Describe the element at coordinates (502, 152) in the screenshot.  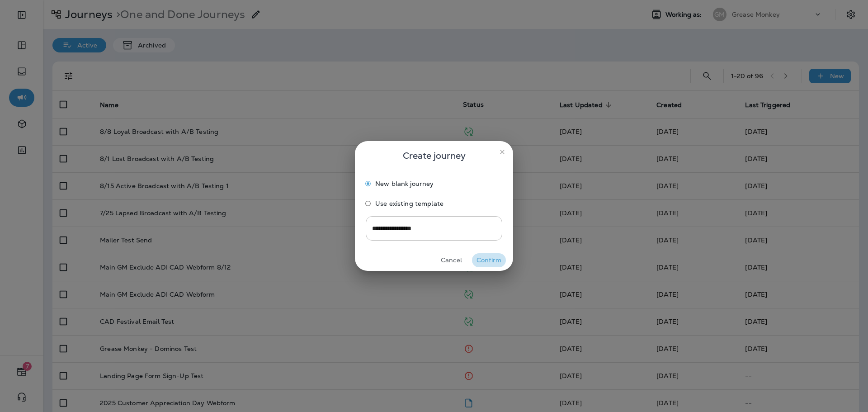
I see `button: close` at that location.